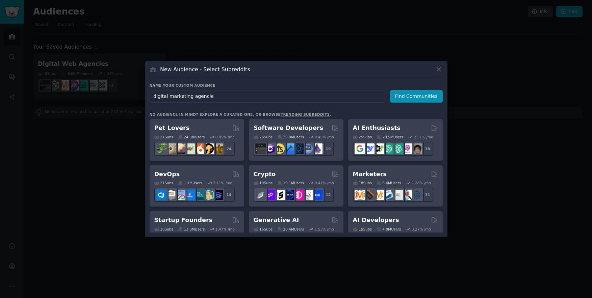 This screenshot has width=592, height=298. I want to click on div: 20.5M Users, so click(389, 137).